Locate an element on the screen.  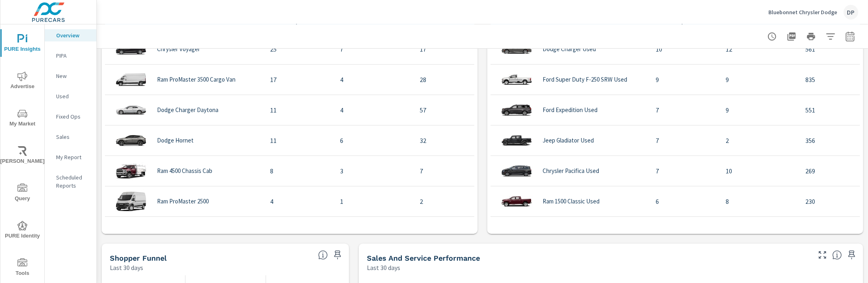
span: Query is located at coordinates (22, 194).